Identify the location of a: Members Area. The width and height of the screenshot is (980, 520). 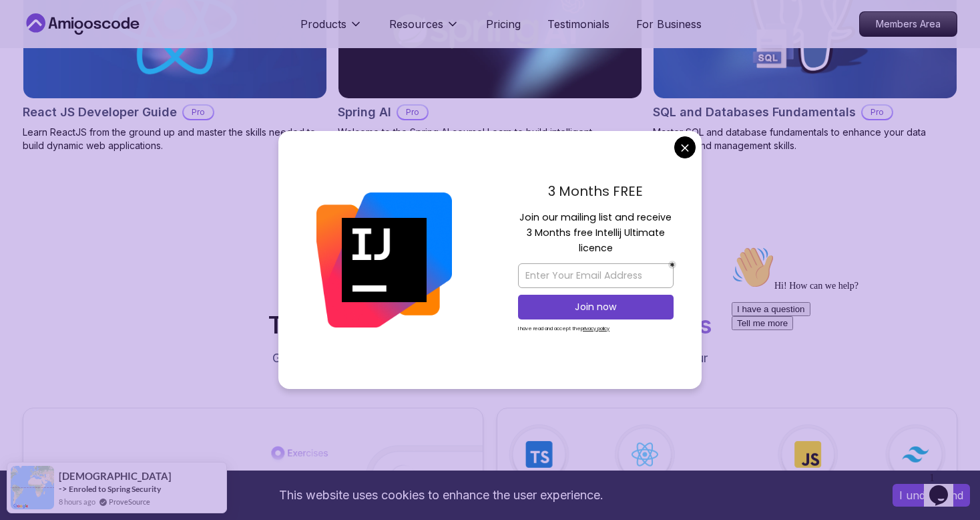
(908, 24).